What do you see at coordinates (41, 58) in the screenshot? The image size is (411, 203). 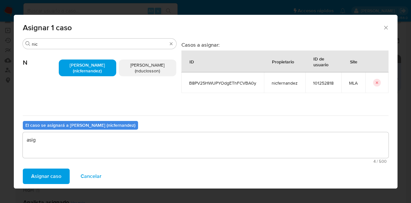 I see `span: N` at bounding box center [41, 58].